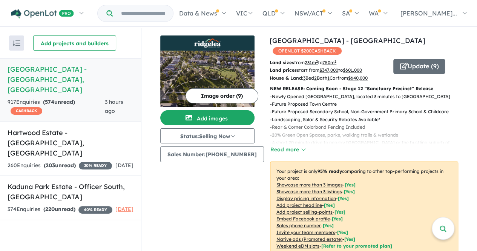 The image size is (477, 251). What do you see at coordinates (282, 62) in the screenshot?
I see `b: Land sizes` at bounding box center [282, 62].